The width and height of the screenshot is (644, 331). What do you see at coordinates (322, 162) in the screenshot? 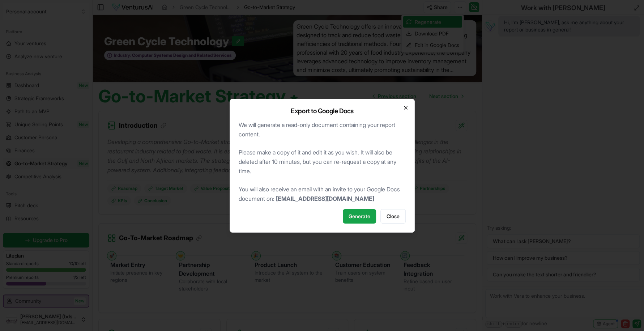
I see `p: Please make a copy of it and edit it as you wish. It will also be deleted after 10 minutes, but y...` at bounding box center [322, 162].